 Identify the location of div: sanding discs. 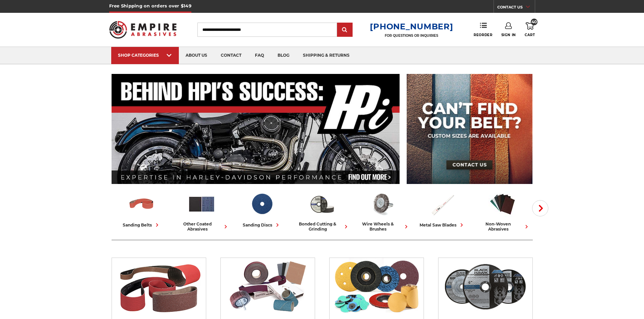
(262, 225).